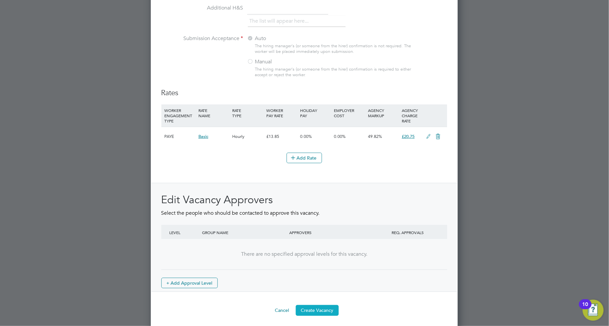 This screenshot has width=609, height=326. What do you see at coordinates (213, 113) in the screenshot?
I see `div: RATE NAME` at bounding box center [213, 113].